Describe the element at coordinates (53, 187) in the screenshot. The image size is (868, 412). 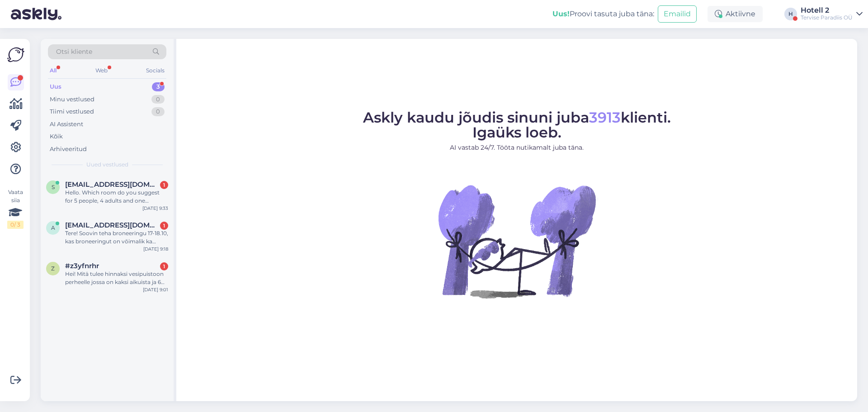
I see `span: s` at that location.